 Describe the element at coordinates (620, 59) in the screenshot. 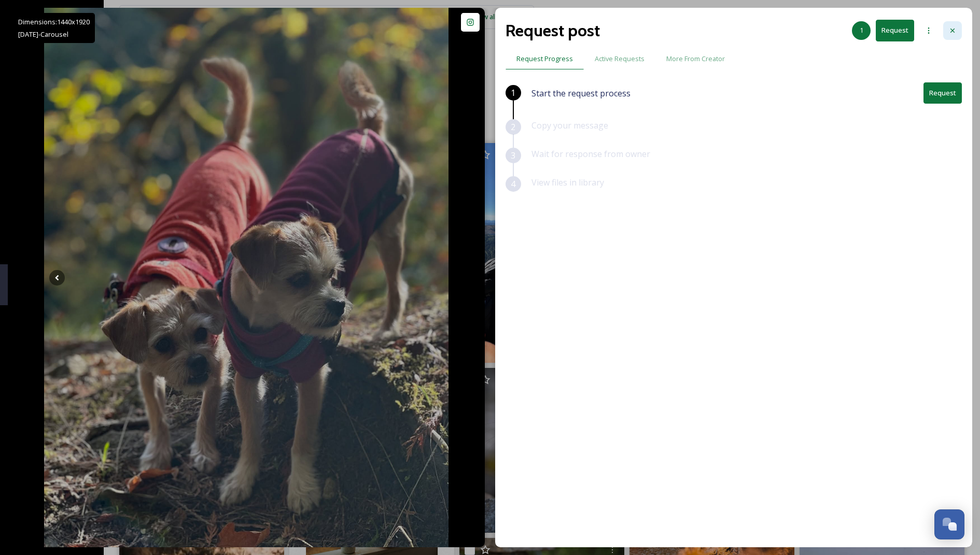

I see `span: Active Requests` at that location.